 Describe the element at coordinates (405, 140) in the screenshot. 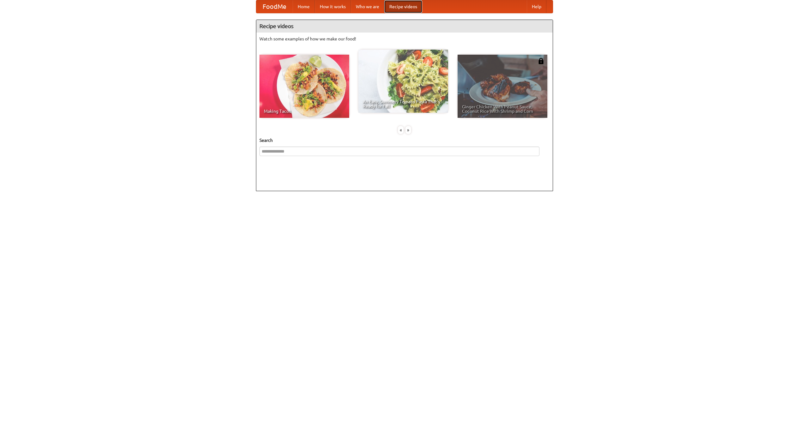

I see `h5: Search` at that location.